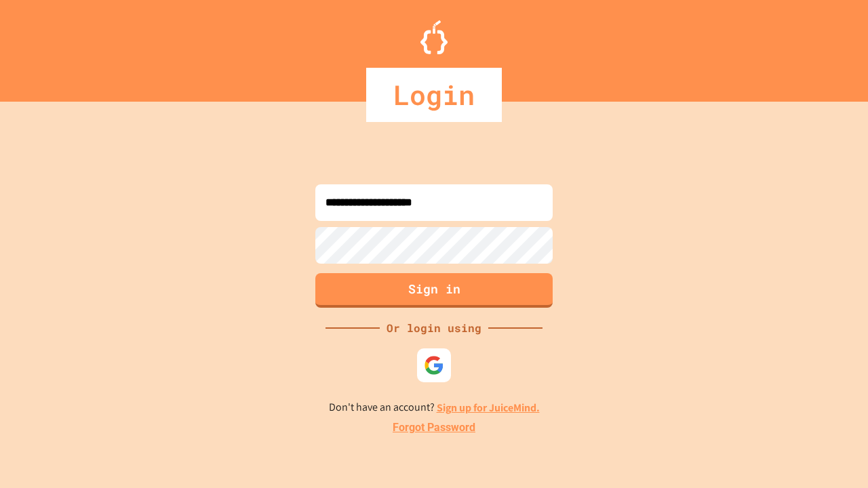 This screenshot has height=488, width=868. What do you see at coordinates (434, 428) in the screenshot?
I see `a: Forgot Password` at bounding box center [434, 428].